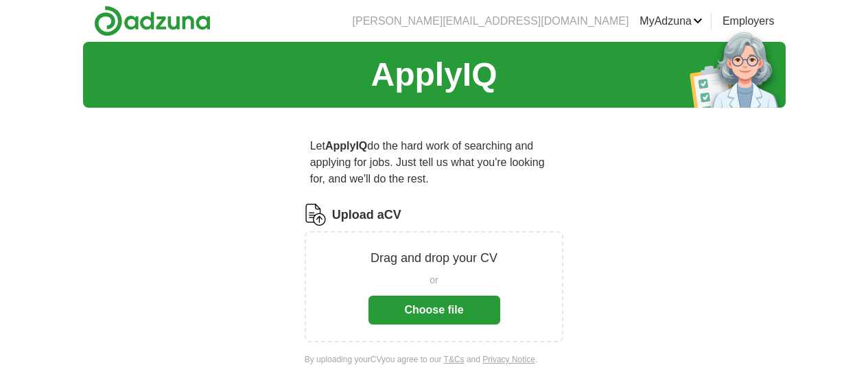 This screenshot has height=378, width=868. What do you see at coordinates (346, 146) in the screenshot?
I see `strong: ApplyIQ` at bounding box center [346, 146].